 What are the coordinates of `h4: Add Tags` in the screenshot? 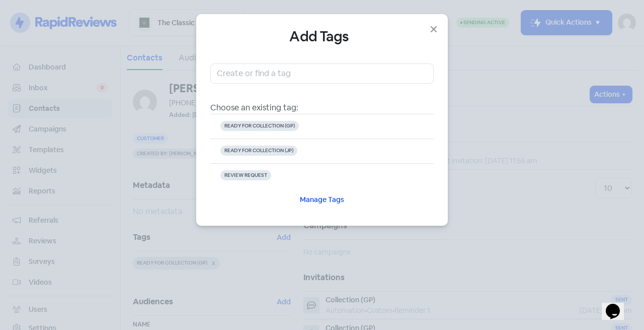 It's located at (322, 37).